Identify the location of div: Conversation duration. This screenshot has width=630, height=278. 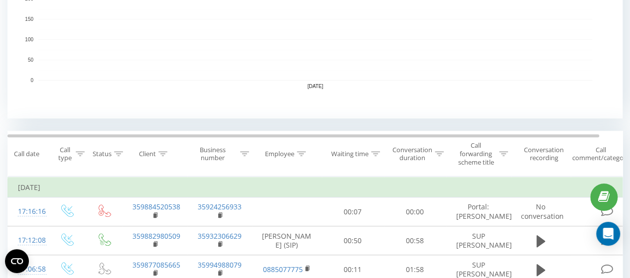
(412, 154).